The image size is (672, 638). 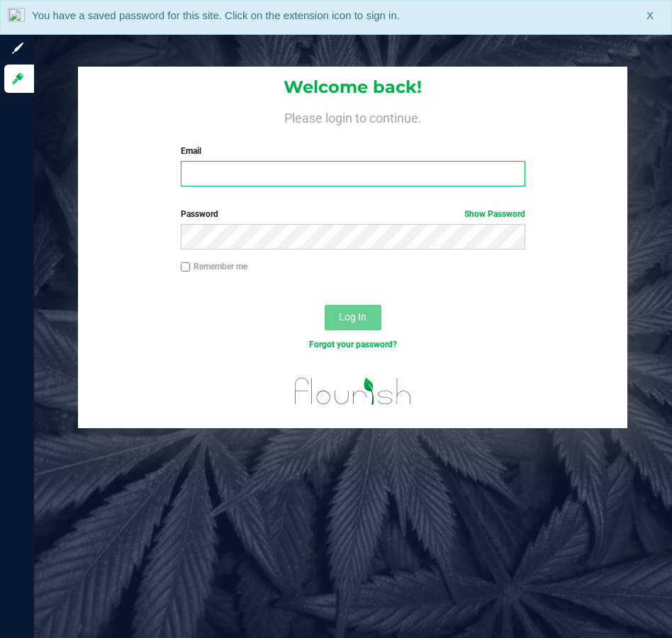 I want to click on img: notLoggedInIcon.png, so click(x=16, y=17).